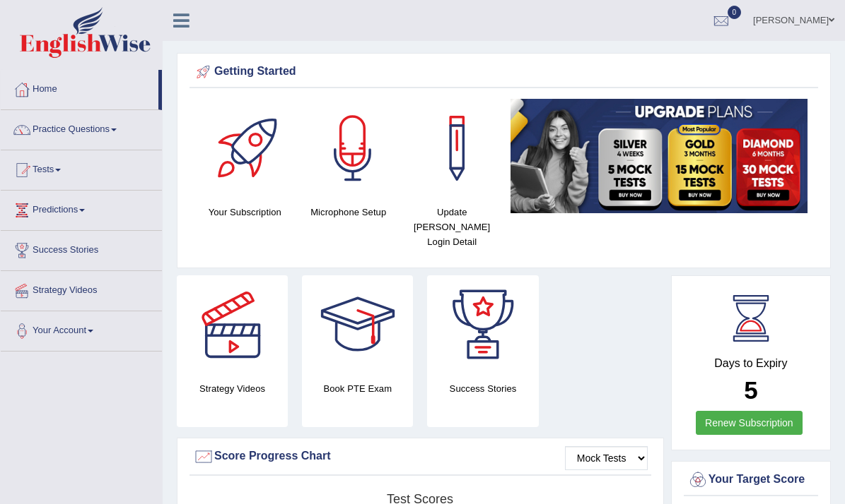  What do you see at coordinates (81, 329) in the screenshot?
I see `a: Your Account` at bounding box center [81, 329].